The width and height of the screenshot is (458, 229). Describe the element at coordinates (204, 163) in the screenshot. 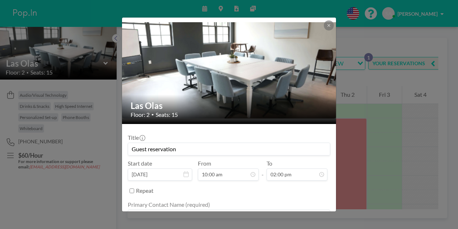

I see `label: From` at that location.